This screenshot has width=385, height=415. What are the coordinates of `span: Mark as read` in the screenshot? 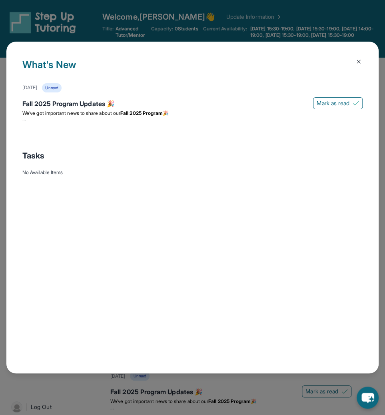 It's located at (333, 103).